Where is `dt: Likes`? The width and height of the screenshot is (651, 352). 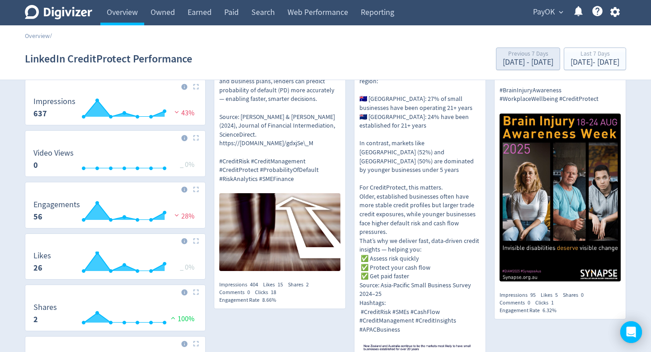 dt: Likes is located at coordinates (42, 256).